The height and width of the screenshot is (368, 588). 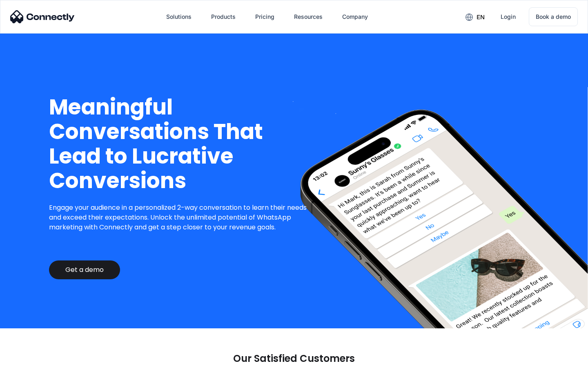 I want to click on a: Book a demo, so click(x=554, y=17).